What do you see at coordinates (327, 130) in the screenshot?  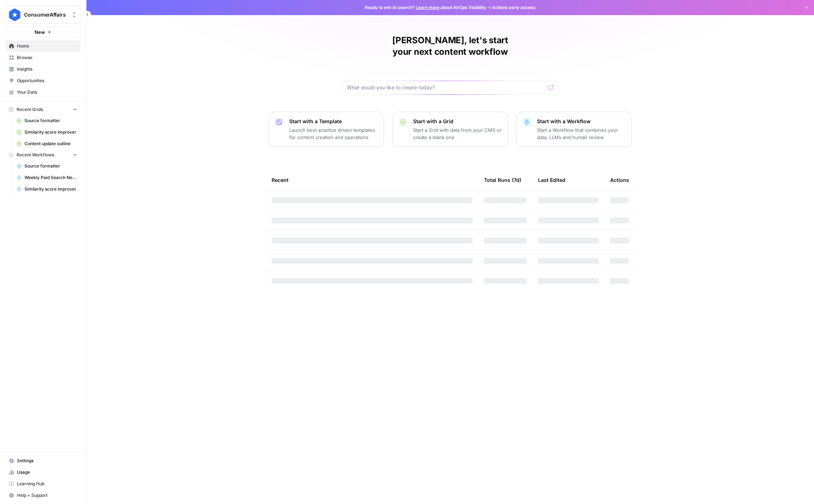 I see `button: Start with a TemplateLaunch best-practice driven templates for content creation and operations` at bounding box center [327, 130].